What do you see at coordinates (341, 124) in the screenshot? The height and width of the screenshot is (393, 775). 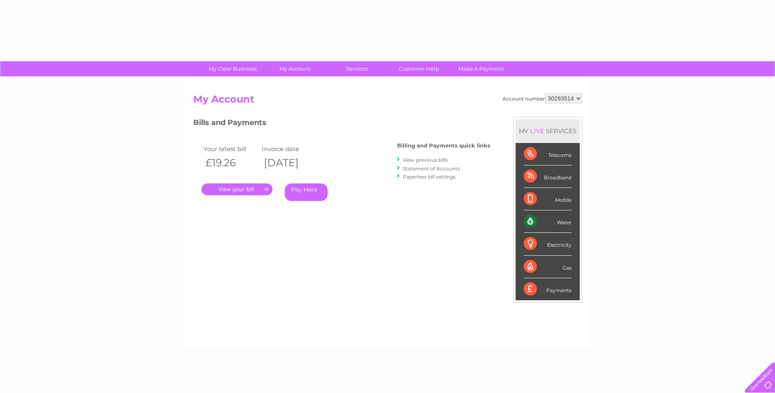 I see `h3: Bills and Payments` at bounding box center [341, 124].